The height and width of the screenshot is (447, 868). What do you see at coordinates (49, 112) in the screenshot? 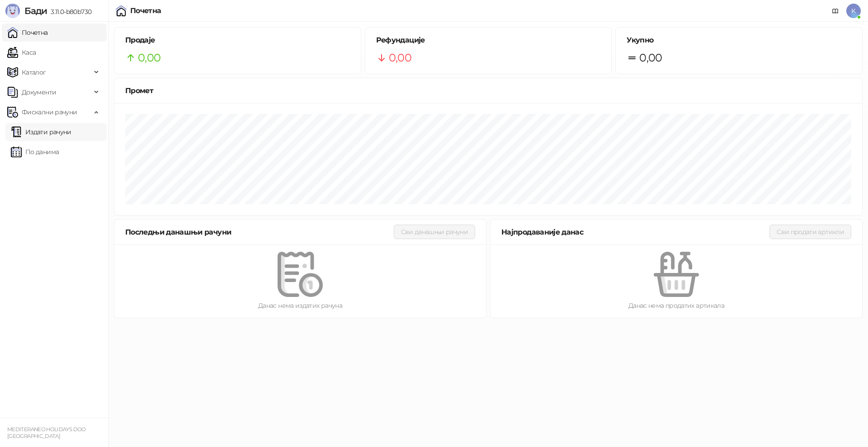
I see `span: Фискални рачуни` at bounding box center [49, 112].